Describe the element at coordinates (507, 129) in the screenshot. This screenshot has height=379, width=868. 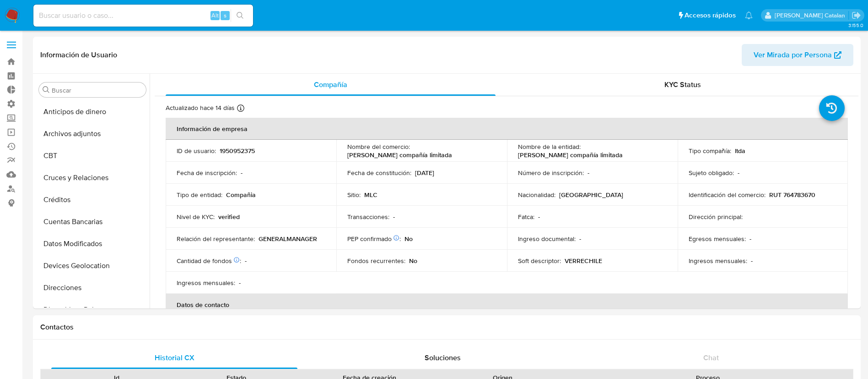
I see `th: Información de empresa` at that location.